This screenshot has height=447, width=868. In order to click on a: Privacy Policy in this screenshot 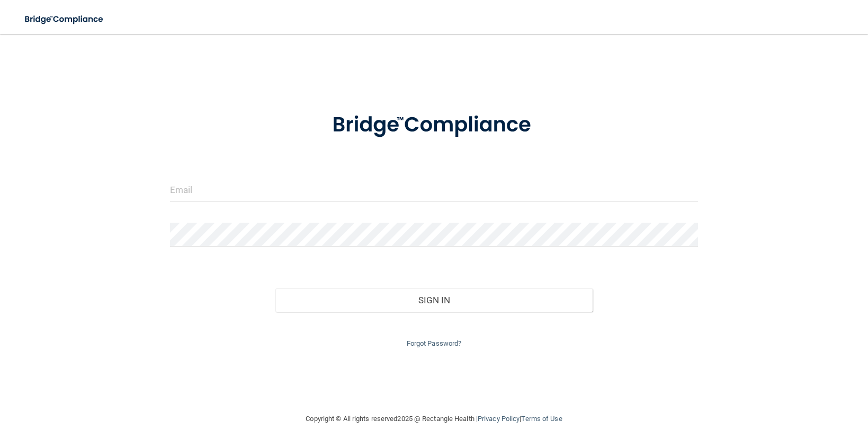, I will do `click(498, 418)`.